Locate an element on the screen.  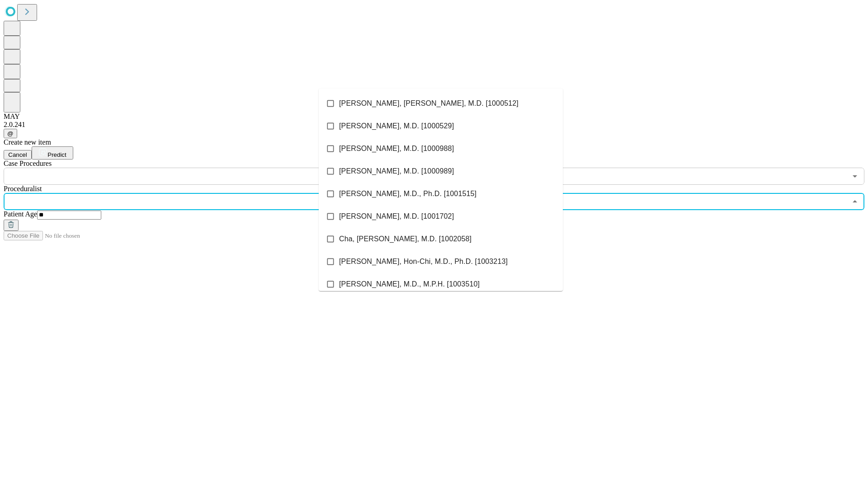
div: 2.0.241 is located at coordinates (434, 125).